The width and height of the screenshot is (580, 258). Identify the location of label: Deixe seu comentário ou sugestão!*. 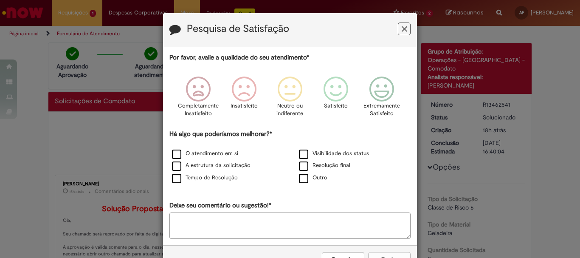
(220, 205).